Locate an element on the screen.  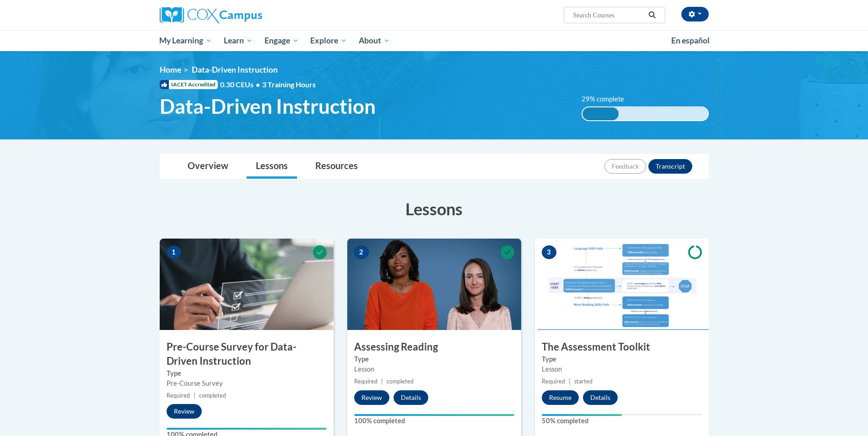
span: My Learning is located at coordinates (186, 41).